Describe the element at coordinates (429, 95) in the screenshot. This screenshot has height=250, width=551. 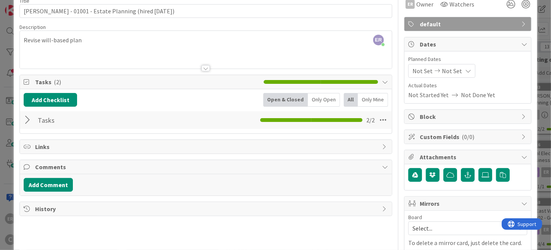
I see `span: Not Started Yet` at that location.